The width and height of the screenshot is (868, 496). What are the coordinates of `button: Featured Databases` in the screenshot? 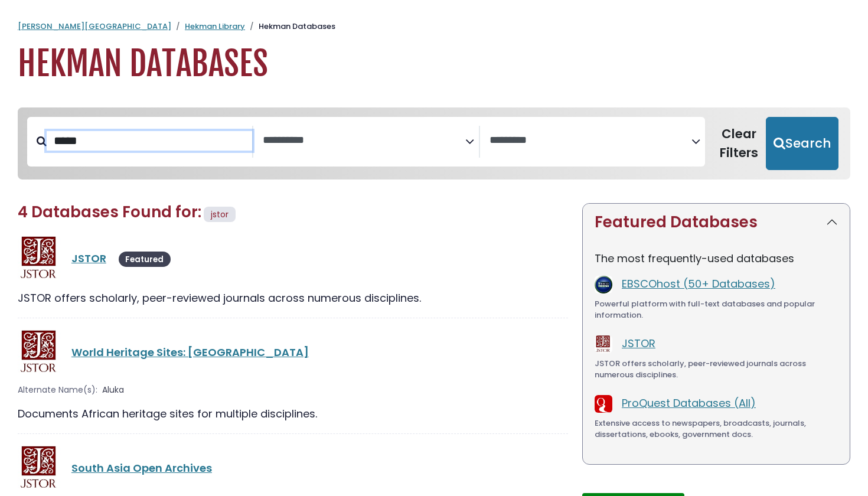 It's located at (716, 222).